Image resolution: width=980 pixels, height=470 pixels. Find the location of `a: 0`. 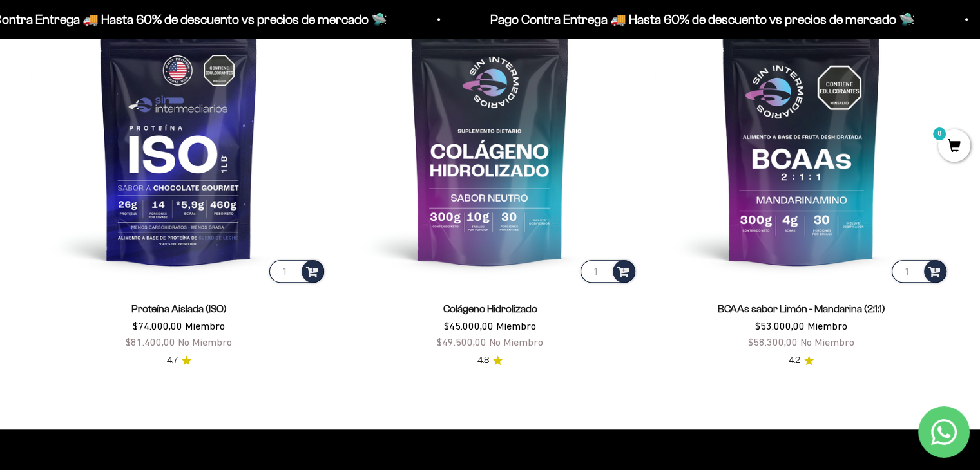

a: 0 is located at coordinates (954, 147).